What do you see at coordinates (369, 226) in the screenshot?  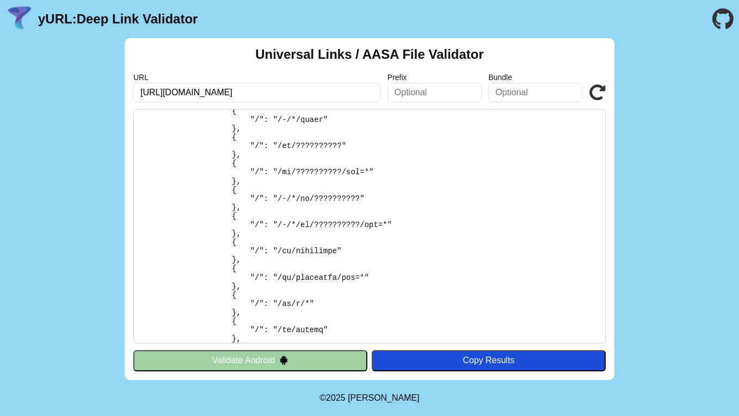 I see `pre: Lorem ipsu do: sitam://con.adipis.eli/.sedd-eiusm/tempo-inc-utla-etdoloremag Al Enimadmi: Veni Qu...` at bounding box center [369, 226].